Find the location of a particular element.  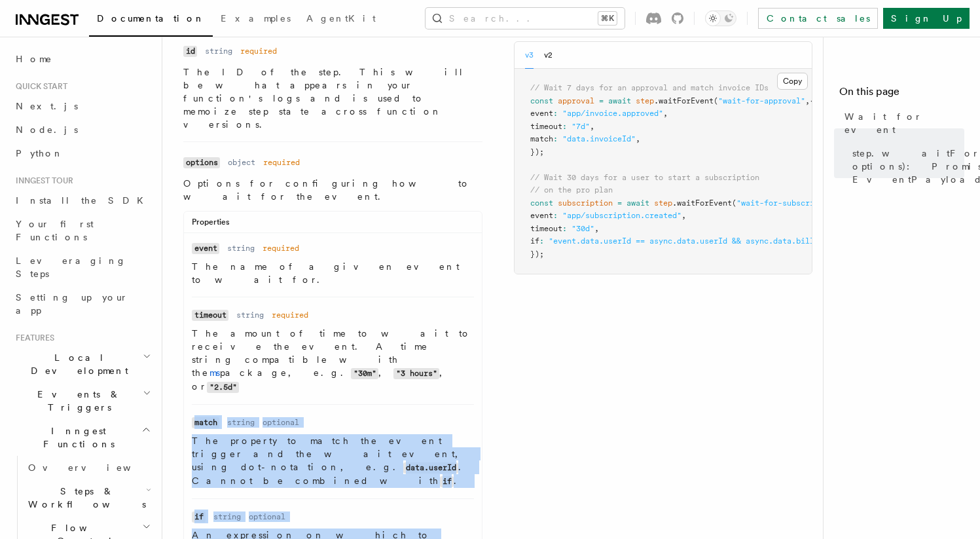

span: subscription is located at coordinates (586, 203).